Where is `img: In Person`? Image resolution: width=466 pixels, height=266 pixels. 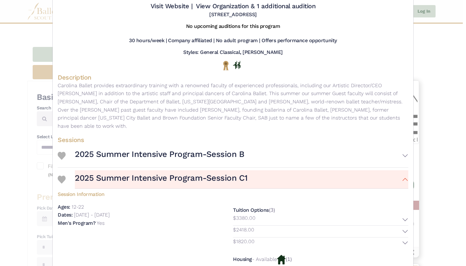
img: In Person is located at coordinates (237, 65).